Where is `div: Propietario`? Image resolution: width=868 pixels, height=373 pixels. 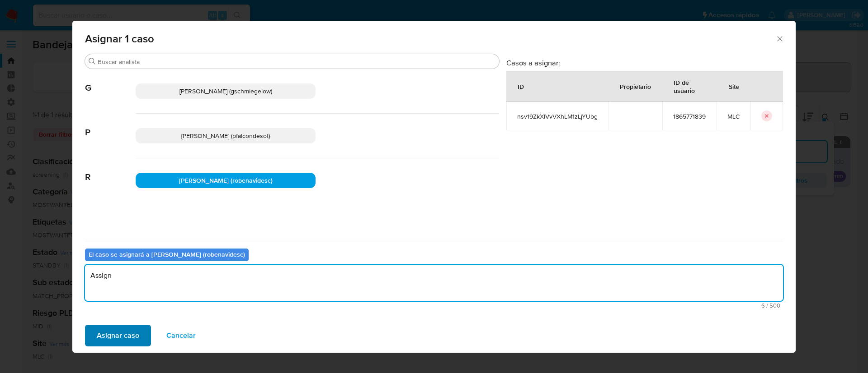
div: Propietario is located at coordinates (635, 86).